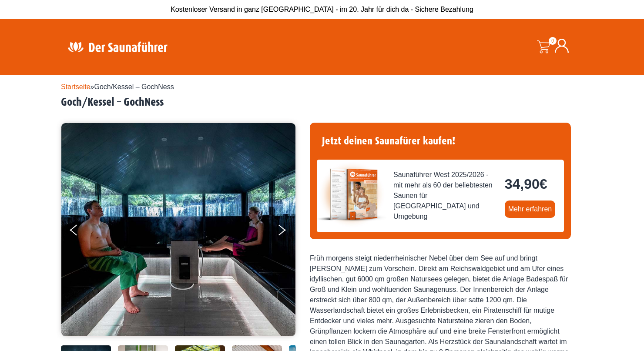 The height and width of the screenshot is (351, 644). Describe the element at coordinates (75, 87) in the screenshot. I see `a: Startseite` at that location.